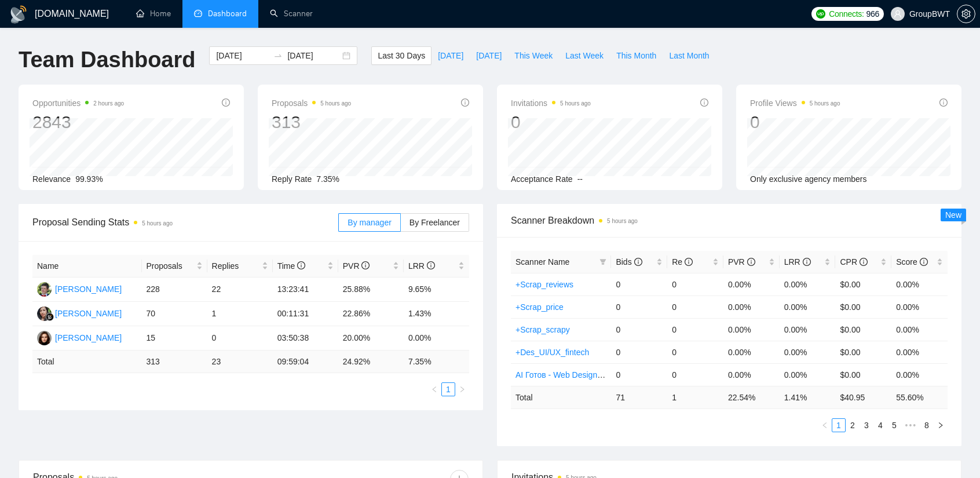 The height and width of the screenshot is (478, 980). Describe the element at coordinates (603, 262) in the screenshot. I see `span: filter` at that location.